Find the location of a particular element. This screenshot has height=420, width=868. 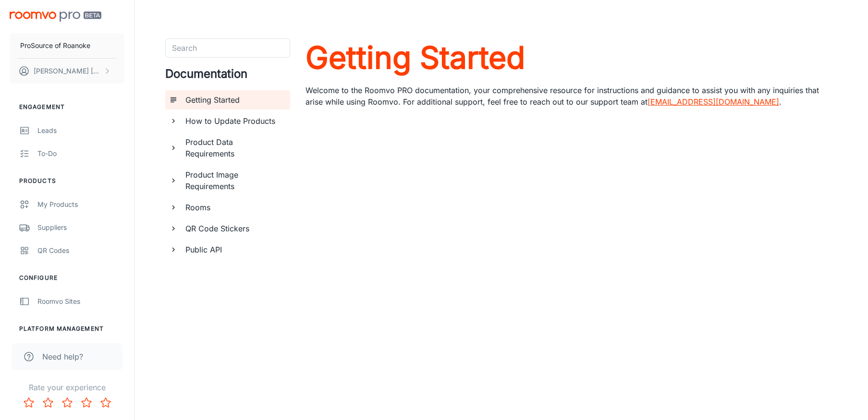

img: Roomvo PRO Beta is located at coordinates (55, 16).